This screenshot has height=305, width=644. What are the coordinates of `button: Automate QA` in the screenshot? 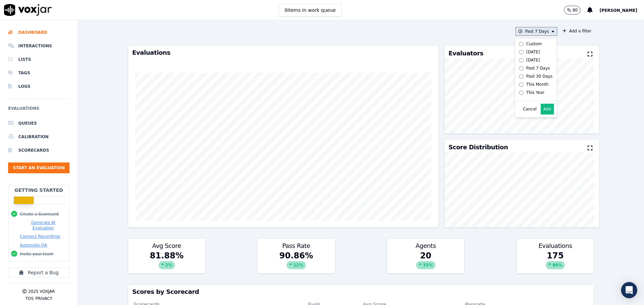 It's located at (34, 245).